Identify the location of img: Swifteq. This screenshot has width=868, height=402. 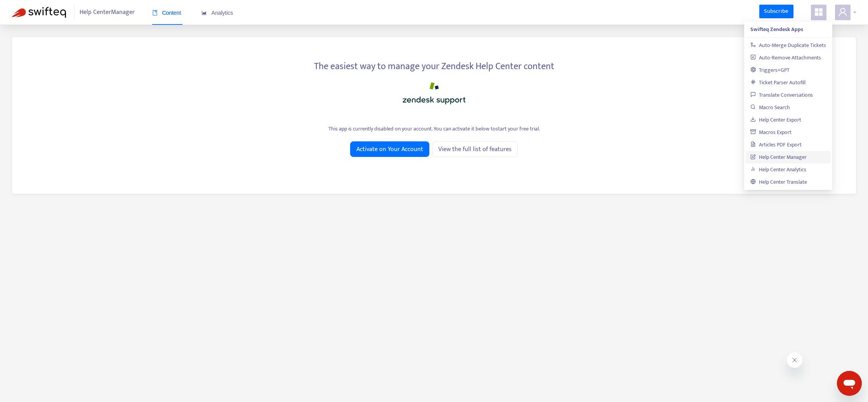
(39, 12).